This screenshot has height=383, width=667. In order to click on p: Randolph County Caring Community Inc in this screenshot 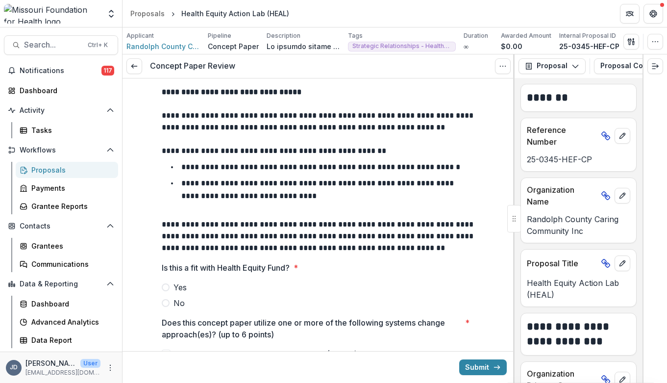, I will do `click(578, 225)`.